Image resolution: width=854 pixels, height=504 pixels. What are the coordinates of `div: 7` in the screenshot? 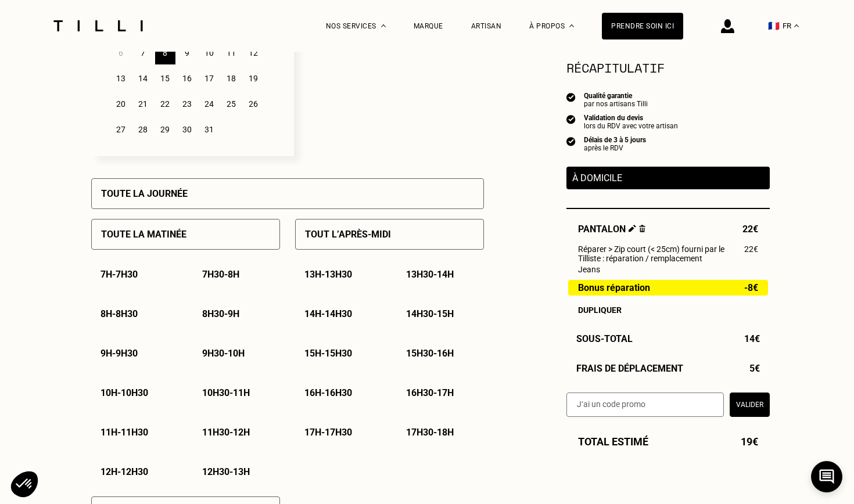 It's located at (143, 53).